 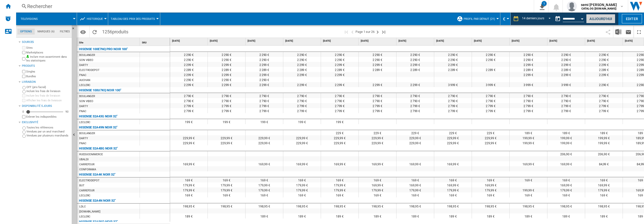 I want to click on img: excel-24x24.png, so click(x=618, y=32).